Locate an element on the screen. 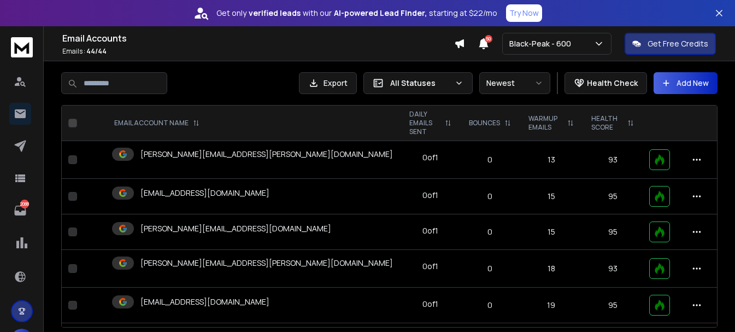 The height and width of the screenshot is (332, 735). p: Try Now is located at coordinates (524, 13).